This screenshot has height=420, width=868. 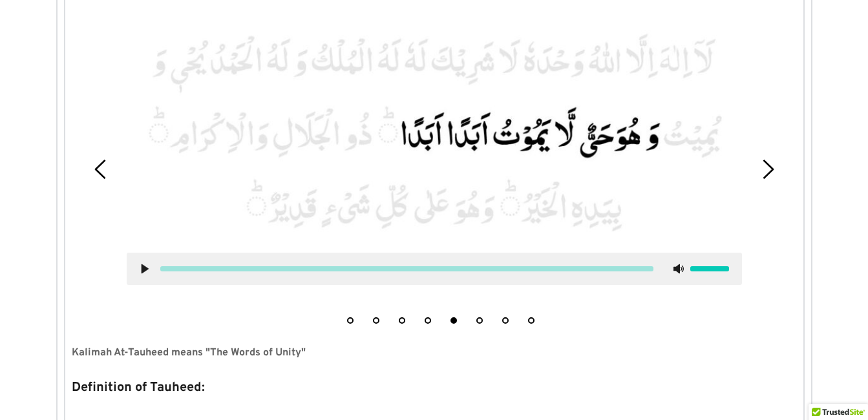 I want to click on strong: Definition of Tauheed:, so click(x=138, y=388).